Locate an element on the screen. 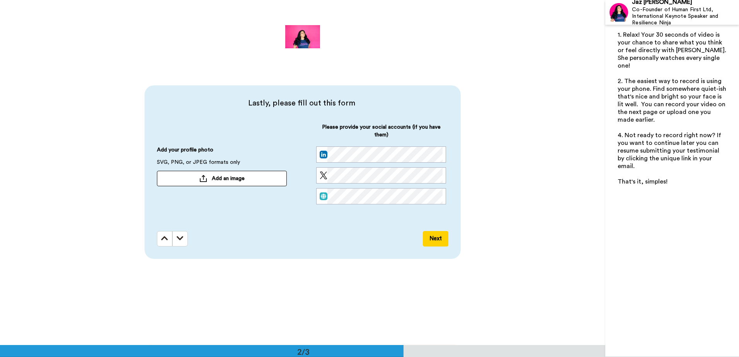  div: 2/3 is located at coordinates (303, 352).